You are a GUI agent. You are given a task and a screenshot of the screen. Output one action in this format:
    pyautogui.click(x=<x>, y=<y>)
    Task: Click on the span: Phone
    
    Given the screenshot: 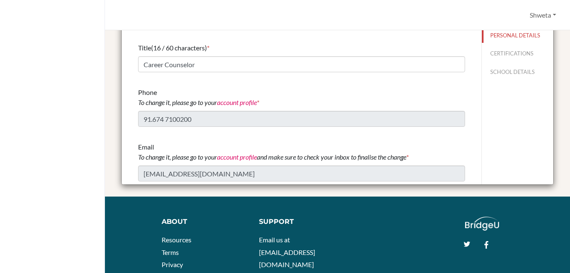 What is the action you would take?
    pyautogui.click(x=197, y=97)
    